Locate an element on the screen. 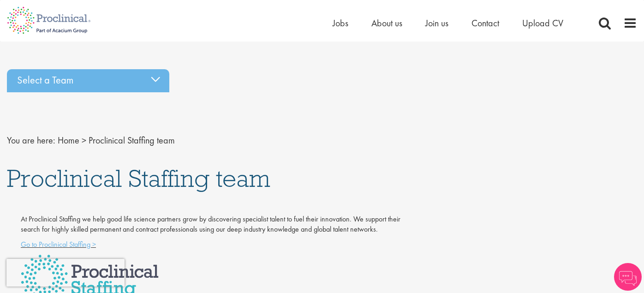 The image size is (644, 293). a: Jobs is located at coordinates (341, 23).